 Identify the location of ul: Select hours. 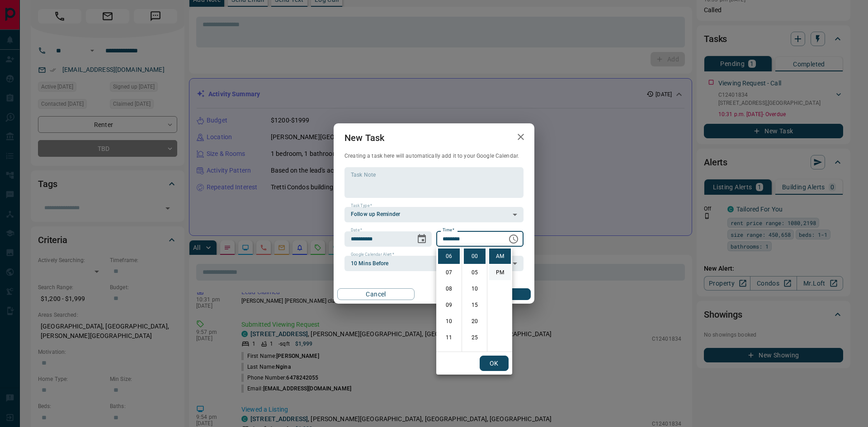
(449, 299).